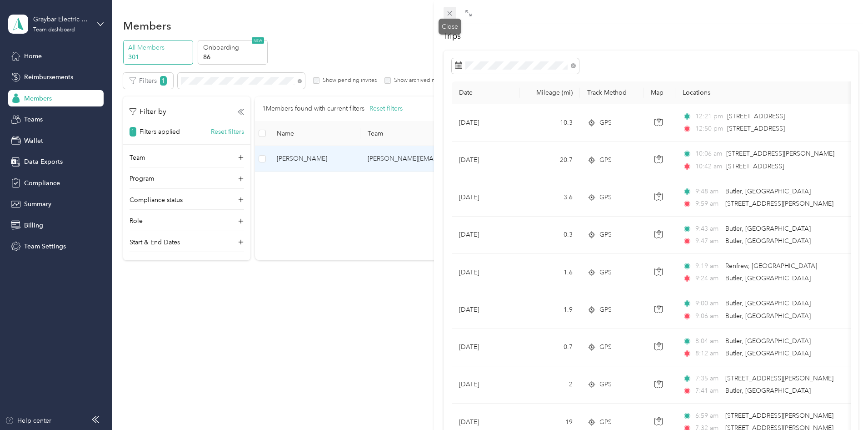 Image resolution: width=868 pixels, height=430 pixels. I want to click on th: Map, so click(660, 93).